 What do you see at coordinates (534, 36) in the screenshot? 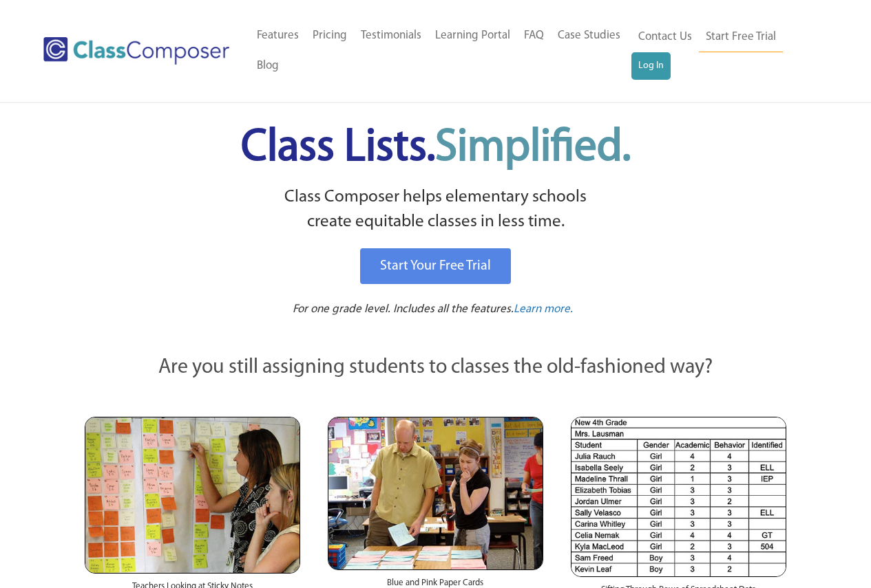
I see `a: FAQ` at bounding box center [534, 36].